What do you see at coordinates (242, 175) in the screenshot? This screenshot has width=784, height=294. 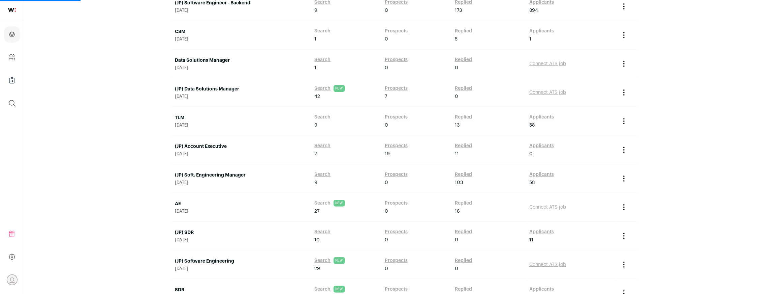 I see `a: (JP) Soft. Engineering Manager` at bounding box center [242, 175].